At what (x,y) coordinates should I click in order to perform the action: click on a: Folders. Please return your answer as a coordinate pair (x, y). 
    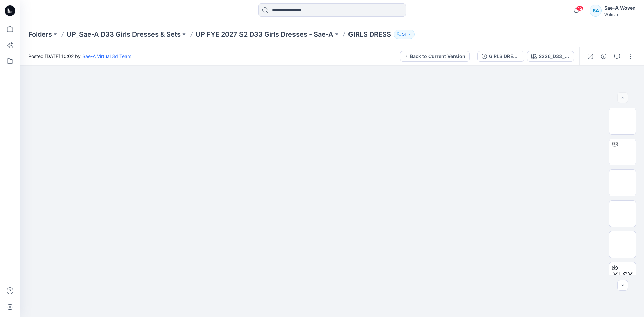
    Looking at the image, I should click on (40, 34).